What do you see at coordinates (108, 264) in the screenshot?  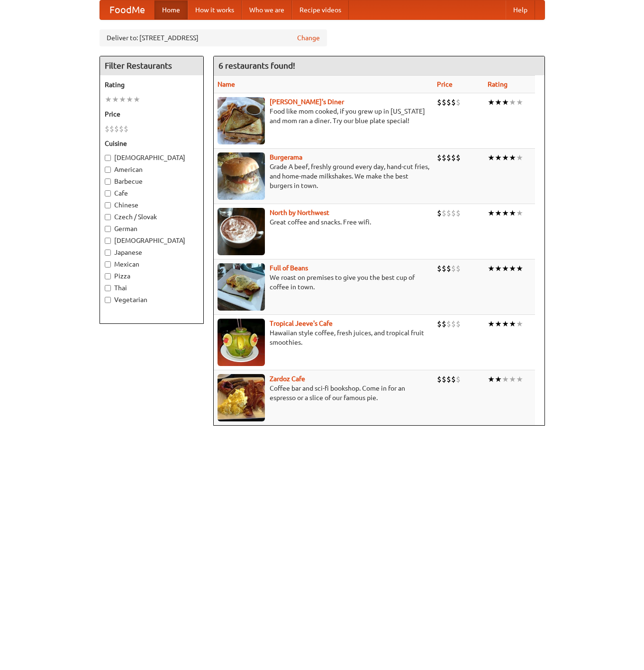 I see `input: Mexican` at bounding box center [108, 264].